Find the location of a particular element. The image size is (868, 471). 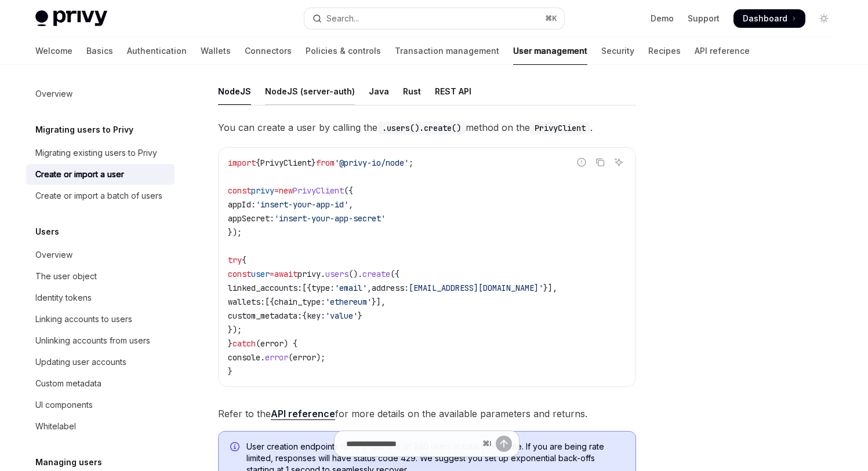

div: Create or import a batch of users is located at coordinates (98, 196).